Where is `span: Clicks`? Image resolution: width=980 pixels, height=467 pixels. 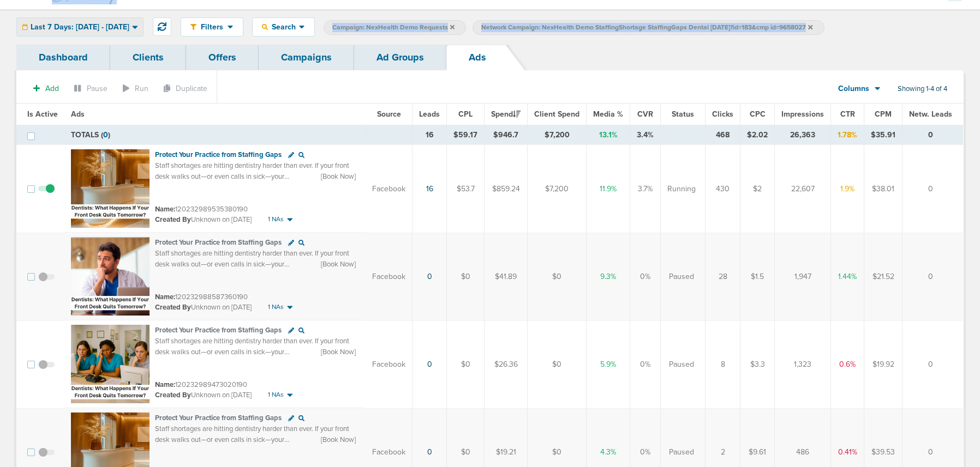
span: Clicks is located at coordinates (722, 114).